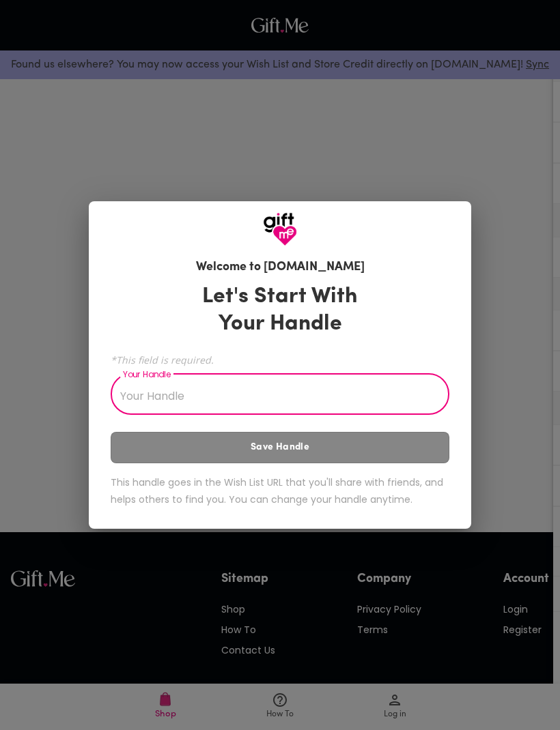  What do you see at coordinates (272, 396) in the screenshot?
I see `input: Your Handle` at bounding box center [272, 396].